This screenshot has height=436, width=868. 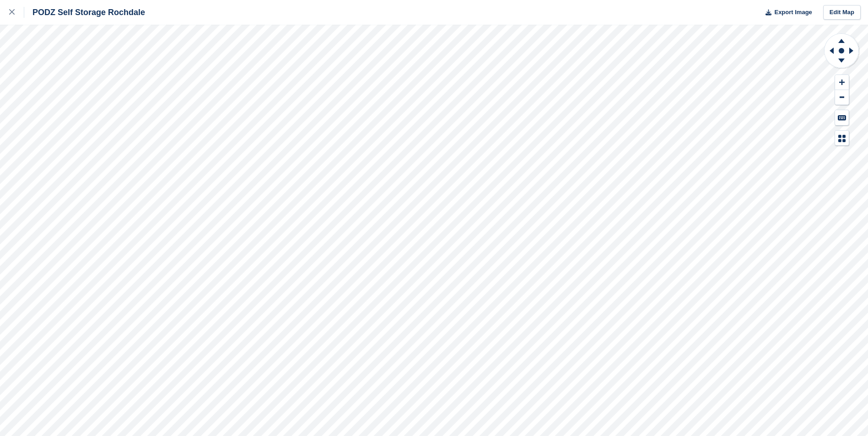 What do you see at coordinates (842, 138) in the screenshot?
I see `button: Map Legend` at bounding box center [842, 138].